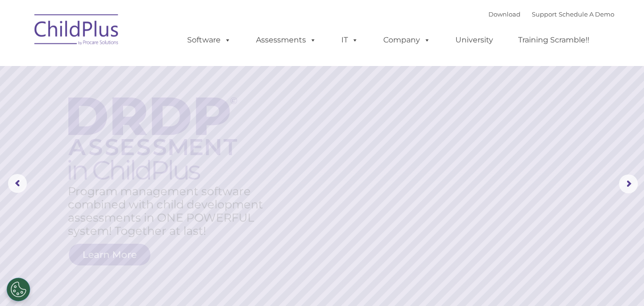 This screenshot has width=644, height=306. I want to click on a: University, so click(475, 40).